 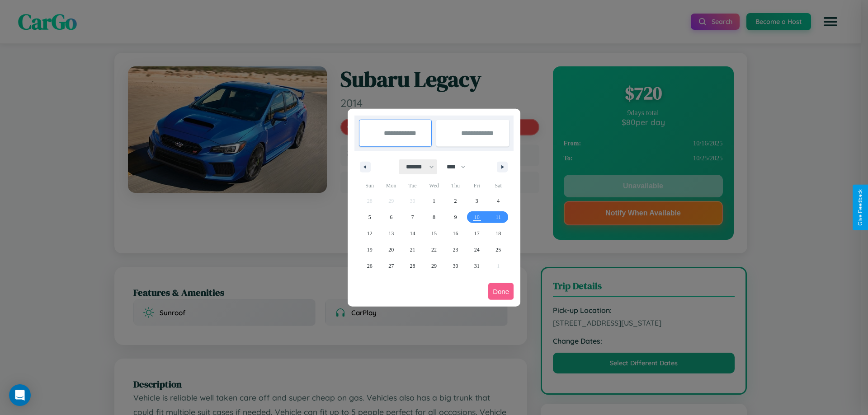 What do you see at coordinates (456, 233) in the screenshot?
I see `button: 16` at bounding box center [456, 233].